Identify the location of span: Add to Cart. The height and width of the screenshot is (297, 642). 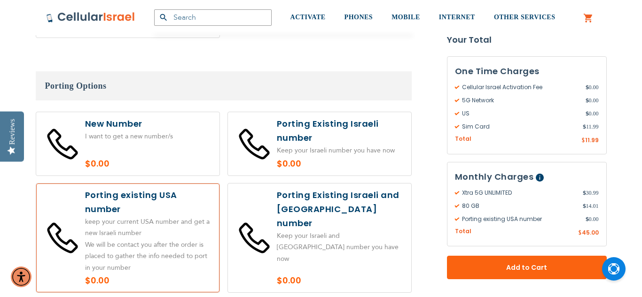
(527, 268).